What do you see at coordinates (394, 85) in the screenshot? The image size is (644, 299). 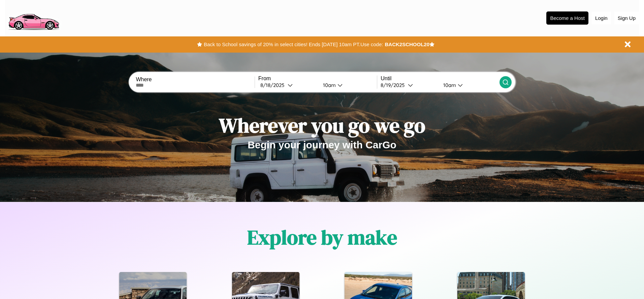 I see `div: 8 / 19 / 2025` at bounding box center [394, 85].